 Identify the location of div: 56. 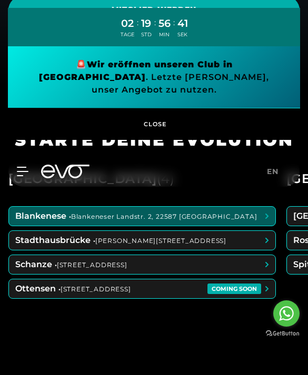
(164, 23).